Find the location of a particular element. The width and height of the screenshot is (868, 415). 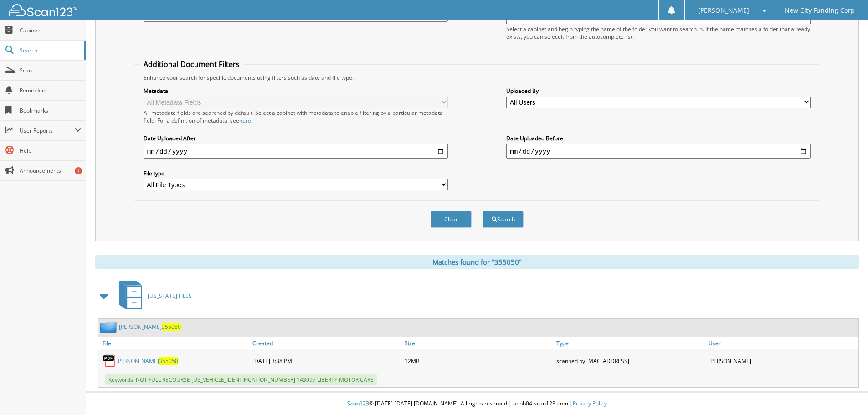

img: folder2.png is located at coordinates (110, 327).